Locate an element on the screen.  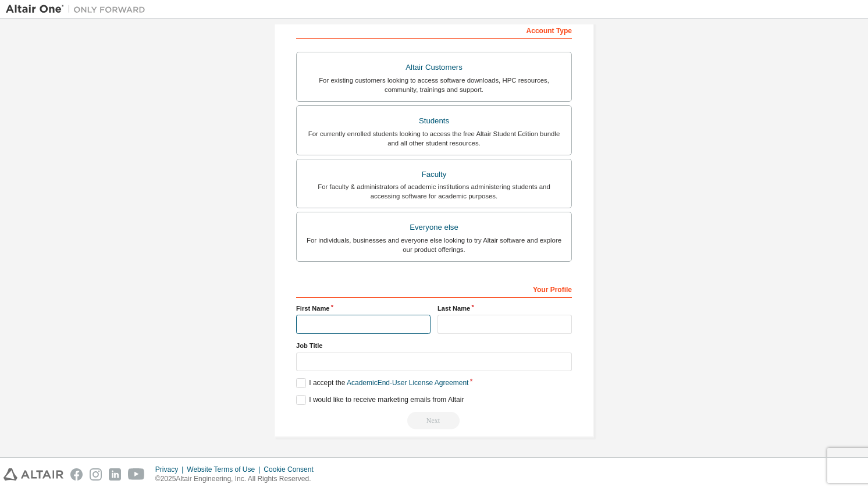
div: Account Type is located at coordinates (434, 29).